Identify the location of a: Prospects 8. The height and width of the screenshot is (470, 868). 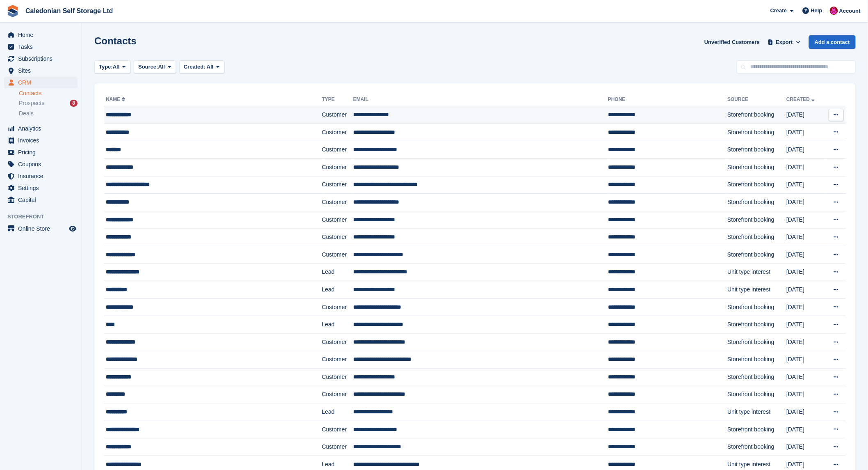
(48, 103).